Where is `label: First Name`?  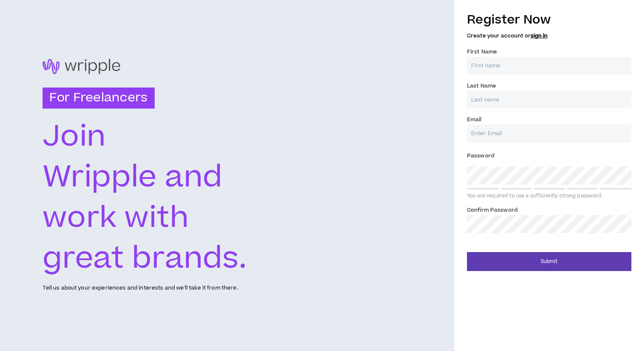 label: First Name is located at coordinates (482, 52).